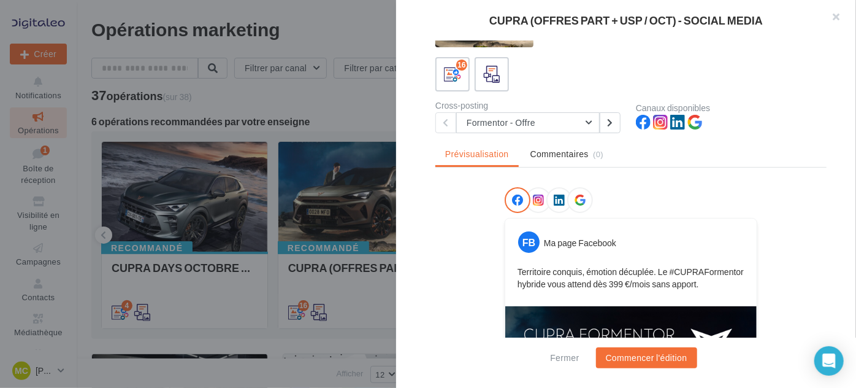 The image size is (856, 388). Describe the element at coordinates (559, 154) in the screenshot. I see `span: Commentaires` at that location.